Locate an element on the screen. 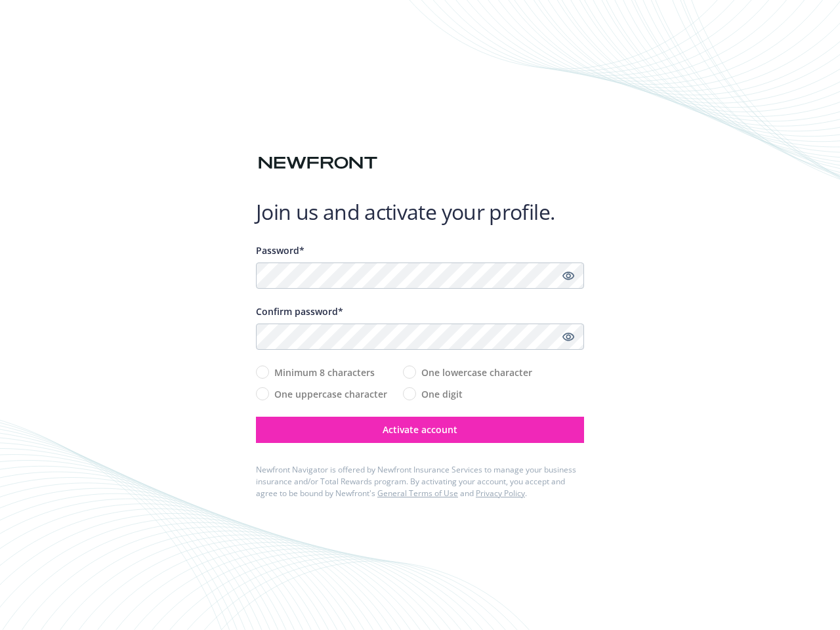 The height and width of the screenshot is (630, 840). span: One lowercase character is located at coordinates (476, 372).